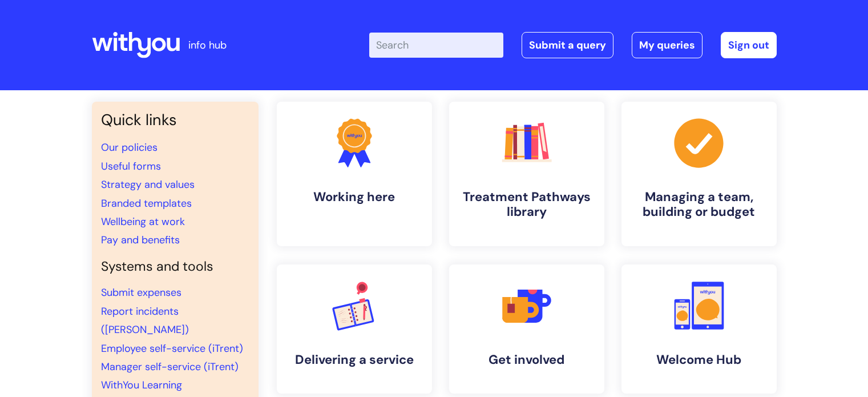 The image size is (868, 397). Describe the element at coordinates (567, 45) in the screenshot. I see `a: Submit a query` at that location.